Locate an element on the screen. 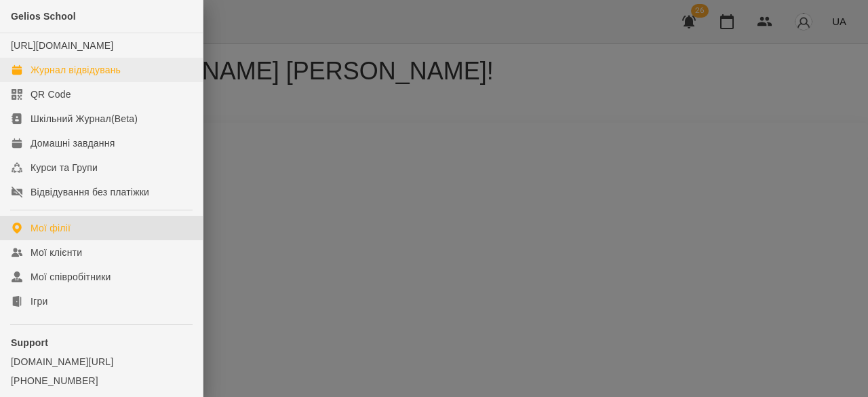 The height and width of the screenshot is (397, 868). div: Шкільний Журнал(Beta) is located at coordinates (84, 119).